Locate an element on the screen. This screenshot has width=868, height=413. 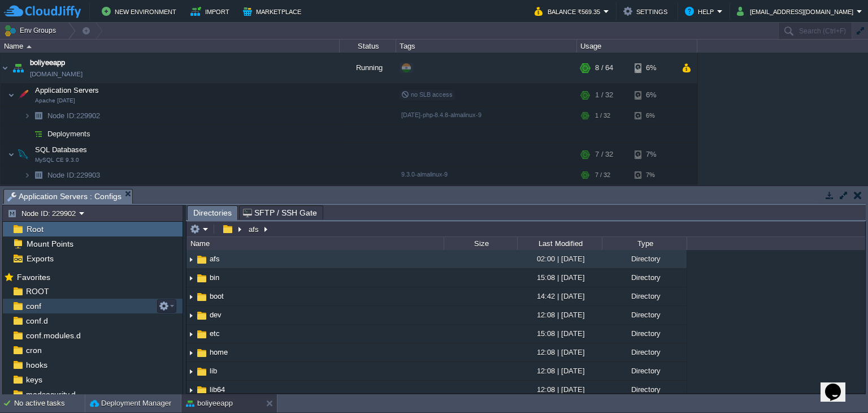
a: boliyeeapp is located at coordinates (48, 63).